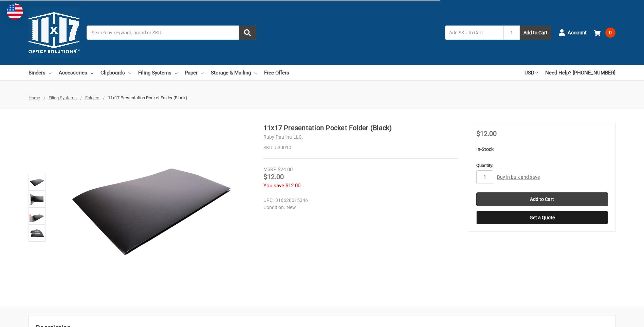 This screenshot has height=327, width=644. Describe the element at coordinates (283, 137) in the screenshot. I see `span: Ruby Paulina LLC.` at that location.